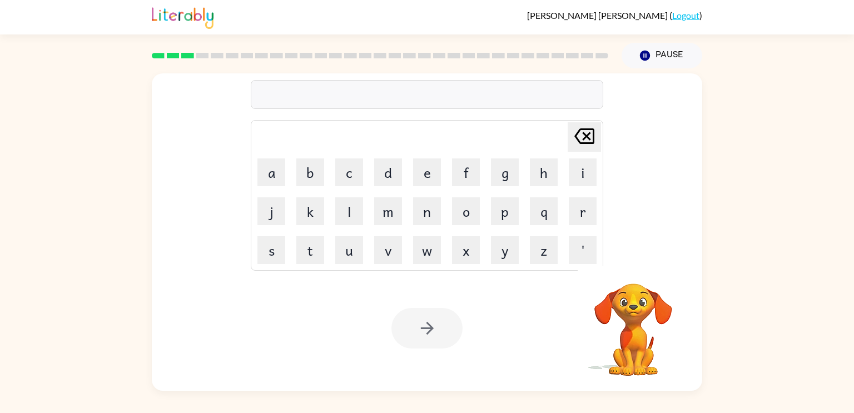 The height and width of the screenshot is (413, 854). I want to click on a: Logout, so click(686, 15).